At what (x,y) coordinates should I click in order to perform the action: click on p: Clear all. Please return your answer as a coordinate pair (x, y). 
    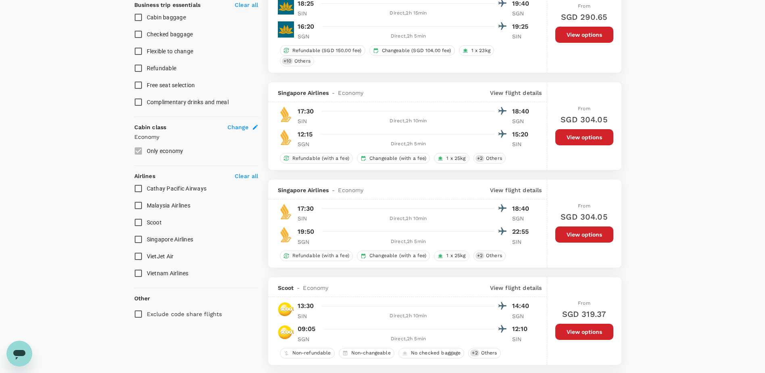
    Looking at the image, I should click on (246, 176).